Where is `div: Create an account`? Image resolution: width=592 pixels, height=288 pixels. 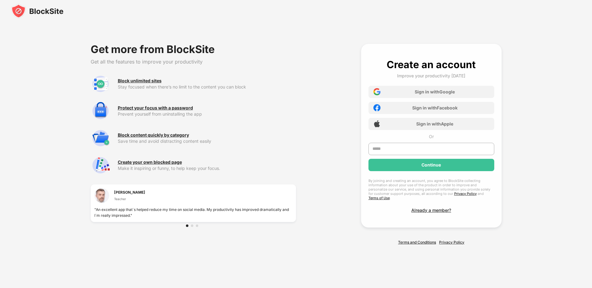 div: Create an account is located at coordinates (431, 64).